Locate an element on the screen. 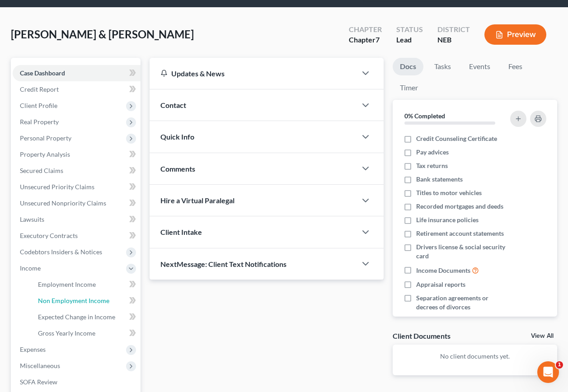 This screenshot has height=392, width=568. a: Property Analysis is located at coordinates (77, 154).